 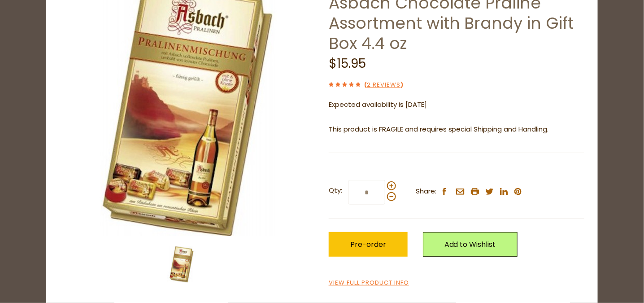 I want to click on img: Asbach Chocolate Praline Assortment with Brandy in Gift Box, so click(x=182, y=264).